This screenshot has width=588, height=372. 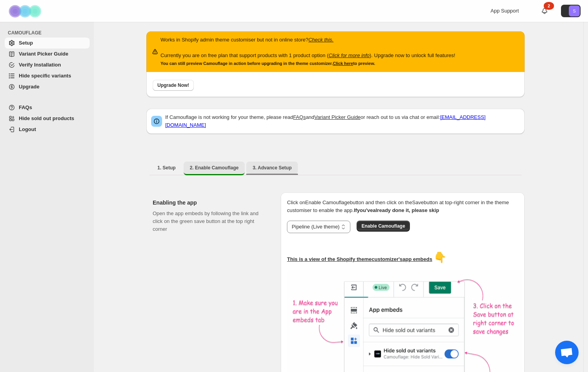 I want to click on p: Click on Enable Camouflage button and then click on the Save button at top-right corner in the th..., so click(x=402, y=207).